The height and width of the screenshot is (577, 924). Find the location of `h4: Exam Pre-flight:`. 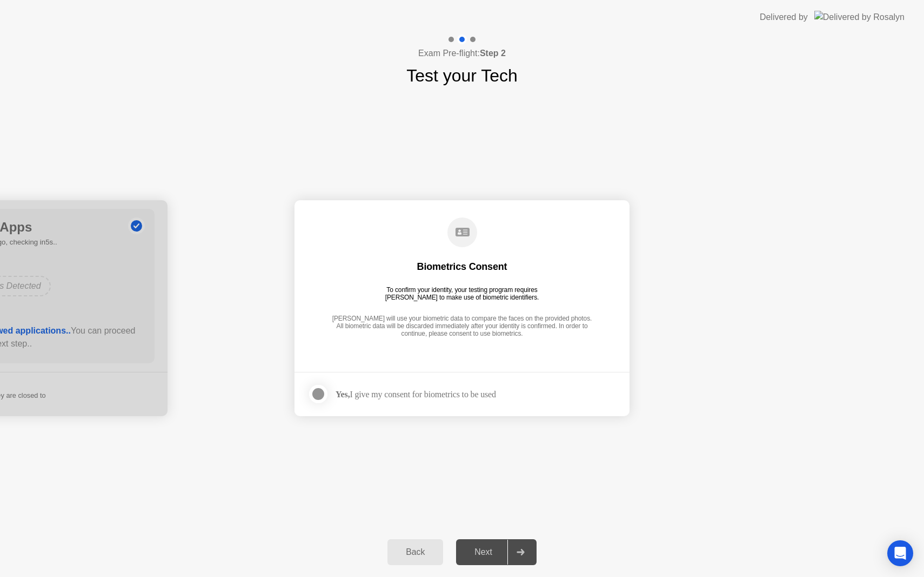

h4: Exam Pre-flight: is located at coordinates (462, 53).